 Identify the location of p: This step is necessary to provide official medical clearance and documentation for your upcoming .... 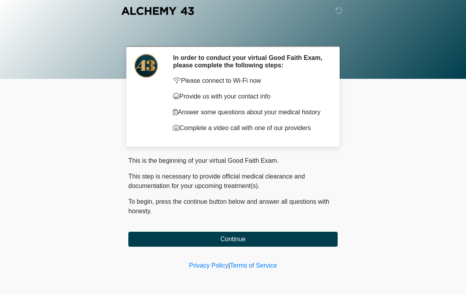
(233, 182).